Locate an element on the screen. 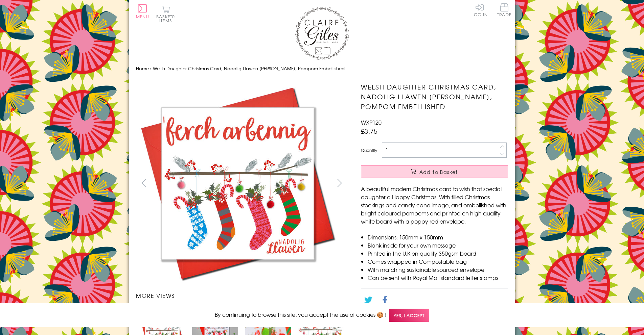 Image resolution: width=644 pixels, height=335 pixels. label: Quantity is located at coordinates (369, 150).